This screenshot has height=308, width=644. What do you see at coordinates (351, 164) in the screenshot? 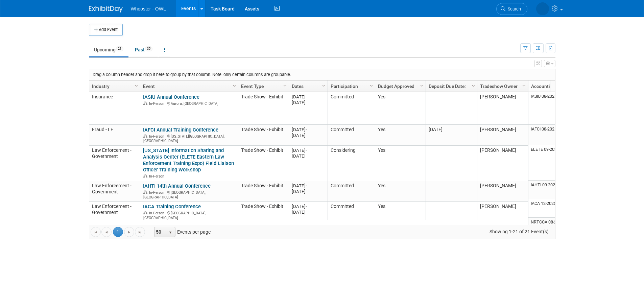
I see `td: Considering` at bounding box center [351, 164].